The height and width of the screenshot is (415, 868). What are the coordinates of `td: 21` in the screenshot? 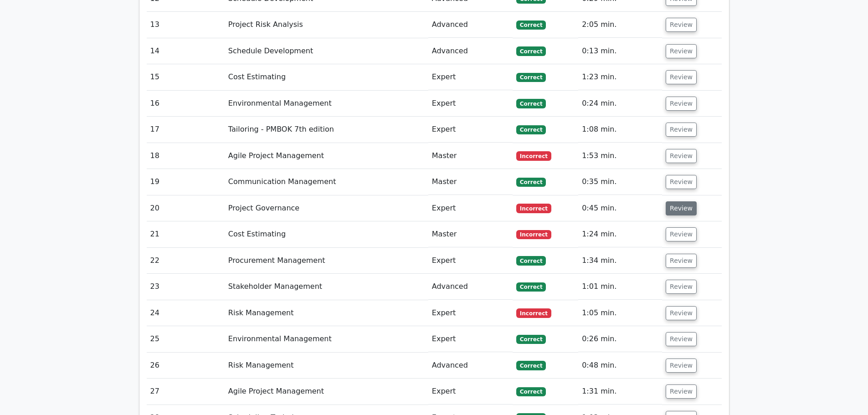 It's located at (185, 234).